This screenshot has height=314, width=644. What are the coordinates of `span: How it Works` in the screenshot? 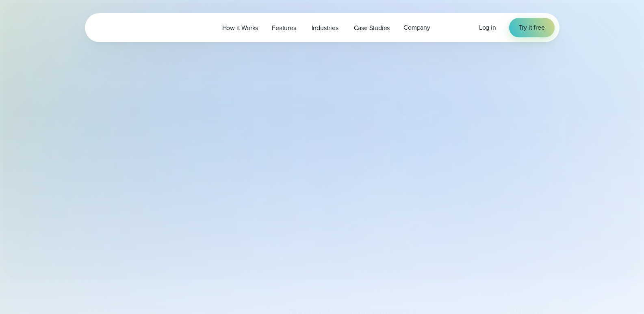 It's located at (240, 28).